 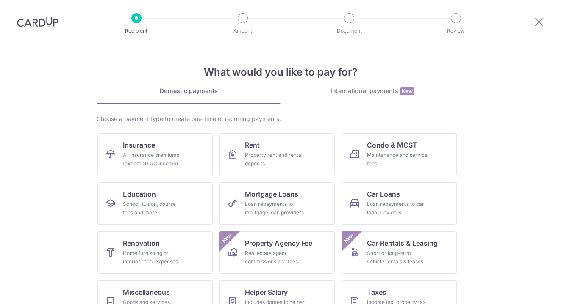 What do you see at coordinates (155, 204) in the screenshot?
I see `a: EducationSchool, tuition, course fees and more` at bounding box center [155, 204].